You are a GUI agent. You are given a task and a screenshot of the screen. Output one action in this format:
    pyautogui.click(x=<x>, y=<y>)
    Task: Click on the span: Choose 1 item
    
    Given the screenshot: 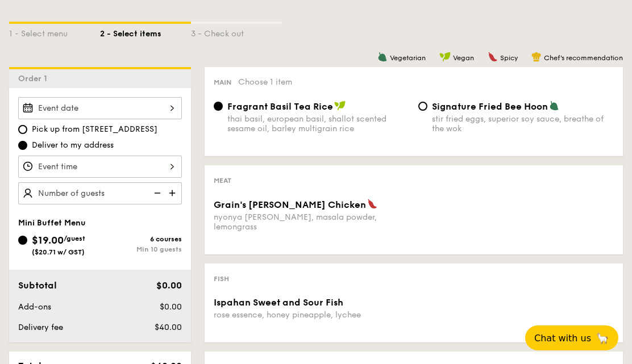 What is the action you would take?
    pyautogui.click(x=265, y=82)
    